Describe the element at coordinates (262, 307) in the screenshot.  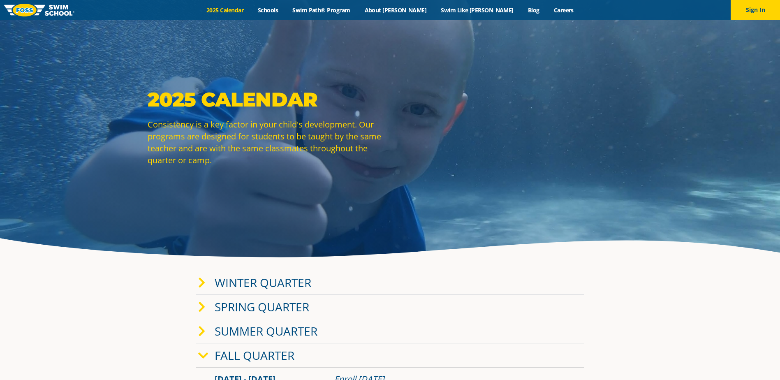
I see `a: Spring Quarter` at that location.